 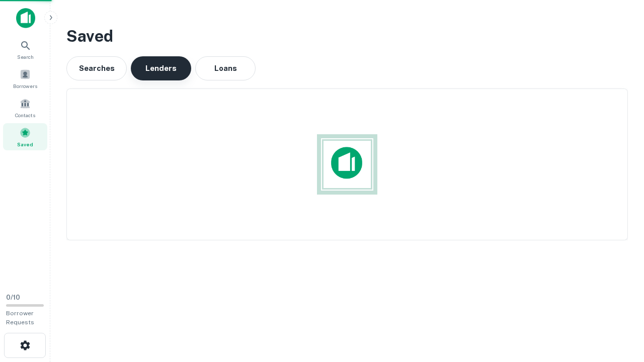 I want to click on span: Saved, so click(x=25, y=144).